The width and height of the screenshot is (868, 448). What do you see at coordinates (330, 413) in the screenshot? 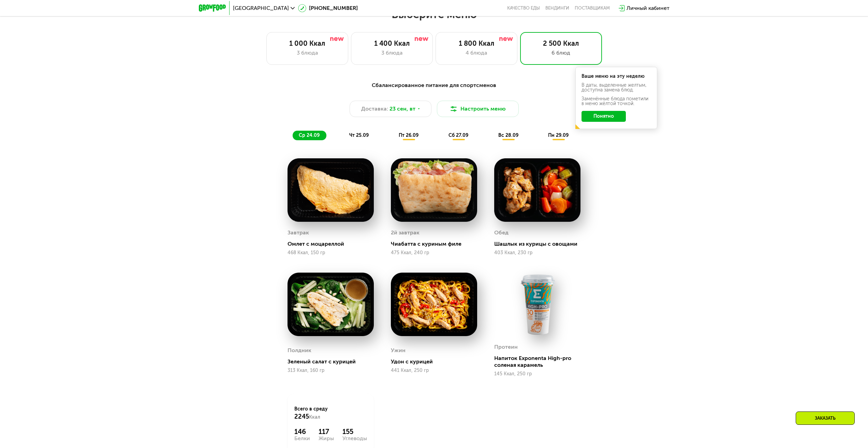
I see `div: Всего в среду` at bounding box center [330, 413].